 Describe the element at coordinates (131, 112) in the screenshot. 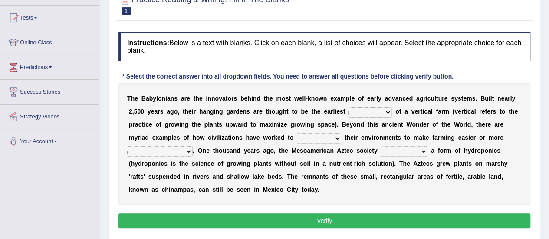

I see `b: 2` at that location.